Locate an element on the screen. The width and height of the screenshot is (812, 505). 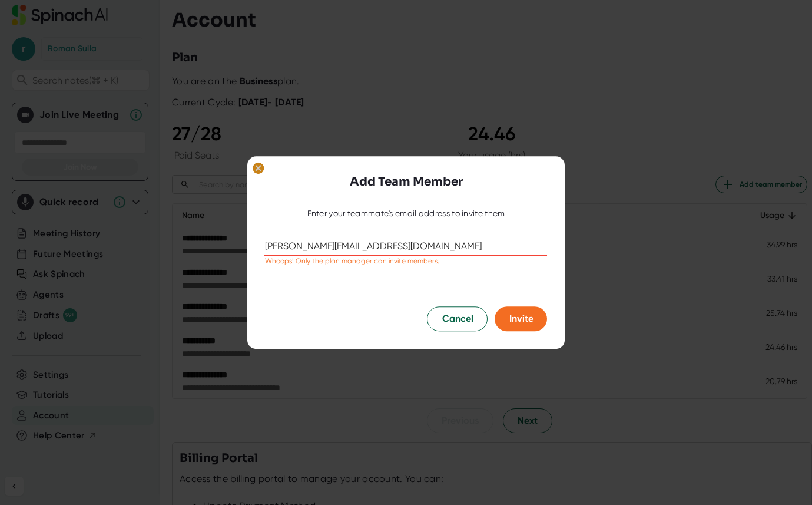
button: Invite is located at coordinates (521, 319).